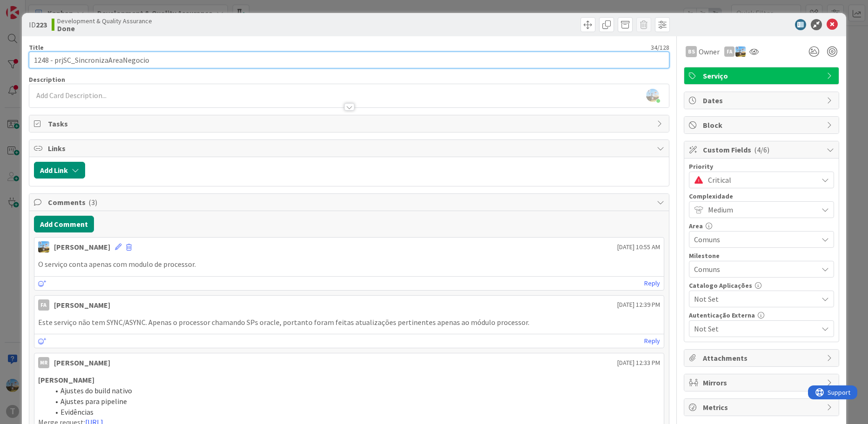  What do you see at coordinates (97, 390) in the screenshot?
I see `span: Ajustes do build nativo` at bounding box center [97, 390].